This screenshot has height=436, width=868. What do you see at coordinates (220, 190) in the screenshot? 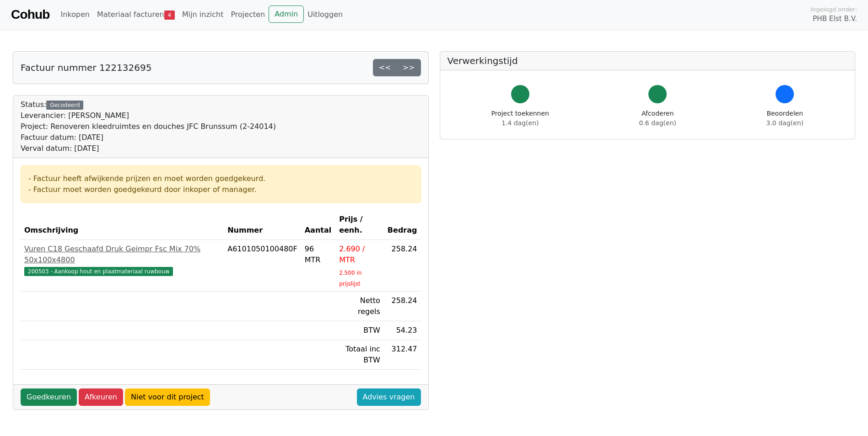
I see `div: - Factuur moet worden goedgekeurd door inkoper of manager.` at bounding box center [220, 190].